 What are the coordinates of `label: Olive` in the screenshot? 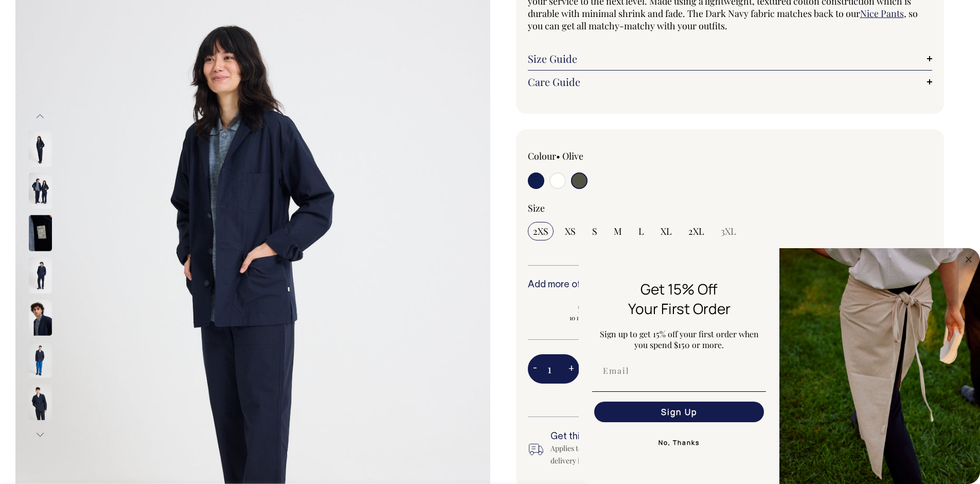 It's located at (572, 156).